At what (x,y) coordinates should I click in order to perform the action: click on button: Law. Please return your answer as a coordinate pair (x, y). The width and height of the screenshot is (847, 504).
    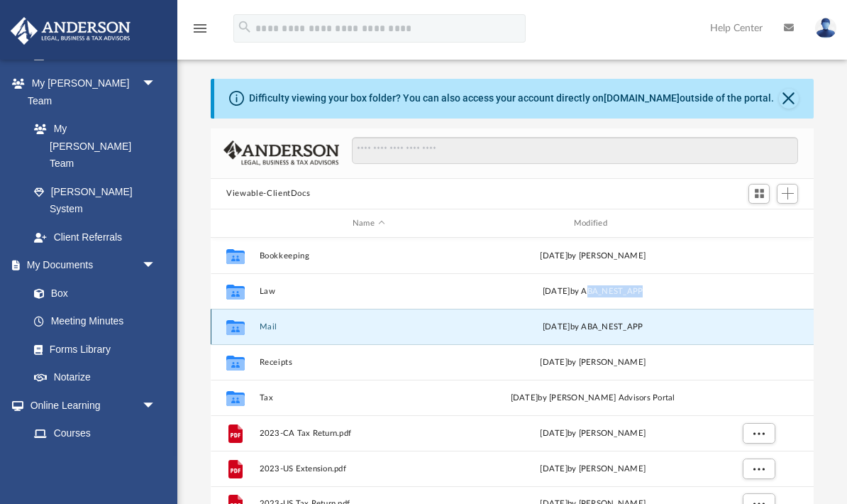
    Looking at the image, I should click on (369, 291).